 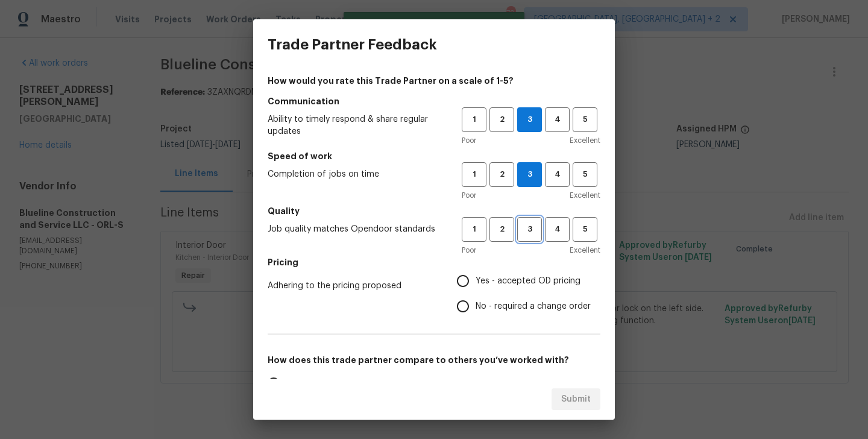 What do you see at coordinates (529, 294) in the screenshot?
I see `div: Pricing` at bounding box center [529, 294].